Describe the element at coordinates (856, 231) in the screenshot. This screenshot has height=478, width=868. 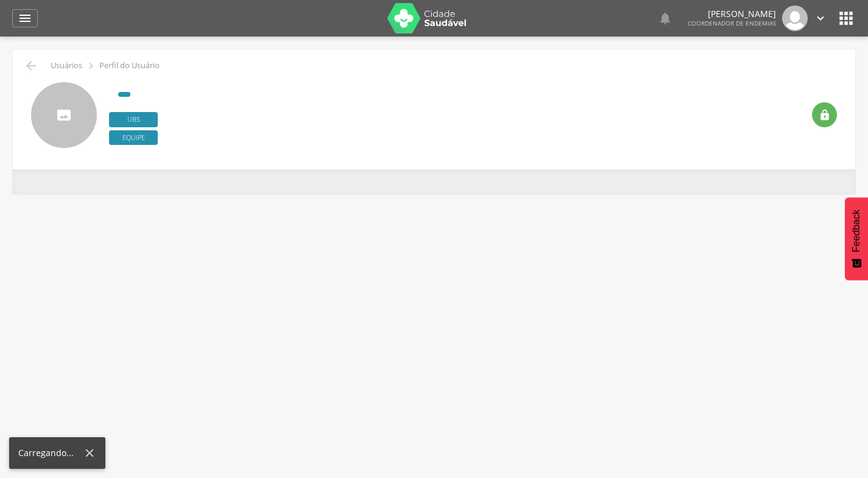
I see `span: Feedback` at that location.